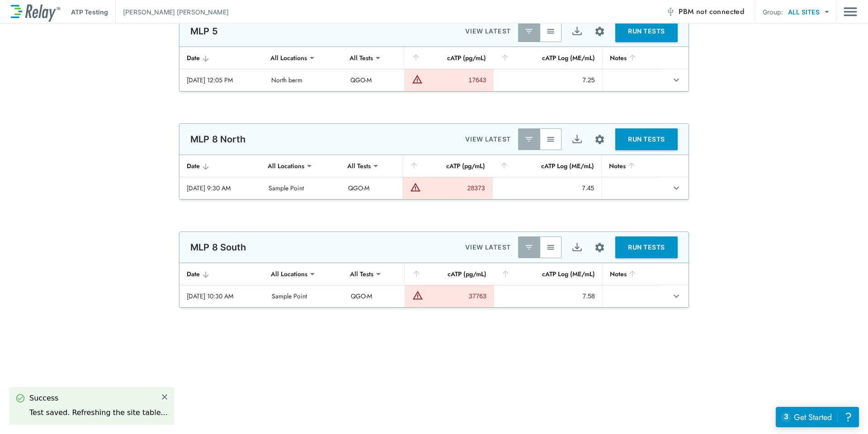  Describe the element at coordinates (671, 11) in the screenshot. I see `img: Offline Icon` at that location.